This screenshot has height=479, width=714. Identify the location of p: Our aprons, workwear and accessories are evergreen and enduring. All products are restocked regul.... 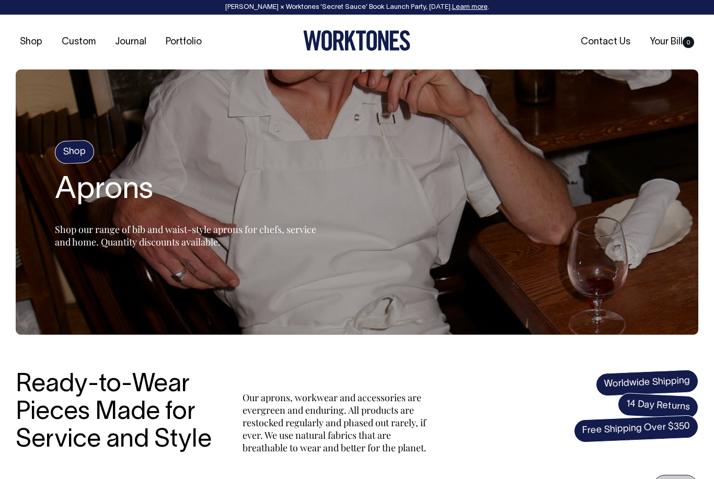
(337, 423).